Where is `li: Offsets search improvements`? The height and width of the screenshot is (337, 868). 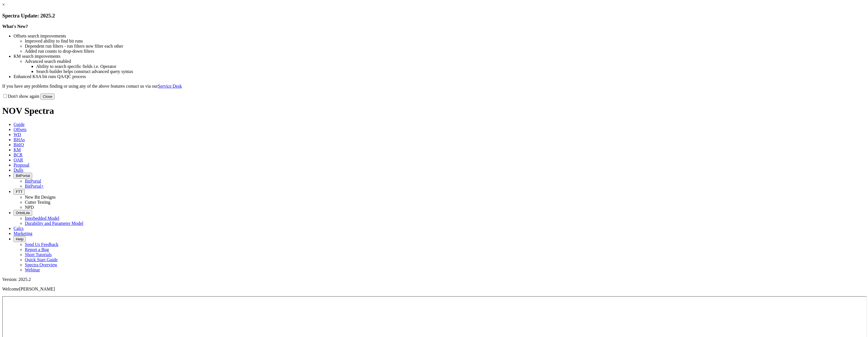
li: Offsets search improvements is located at coordinates (440, 36).